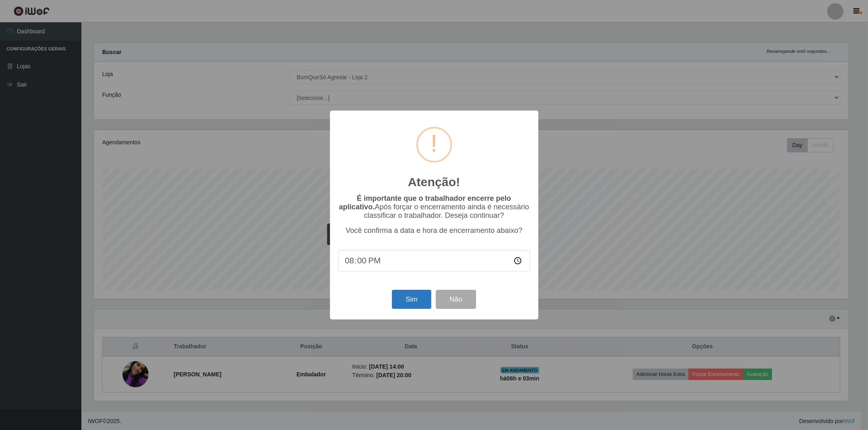 The width and height of the screenshot is (868, 430). Describe the element at coordinates (455, 299) in the screenshot. I see `button: Não` at that location.